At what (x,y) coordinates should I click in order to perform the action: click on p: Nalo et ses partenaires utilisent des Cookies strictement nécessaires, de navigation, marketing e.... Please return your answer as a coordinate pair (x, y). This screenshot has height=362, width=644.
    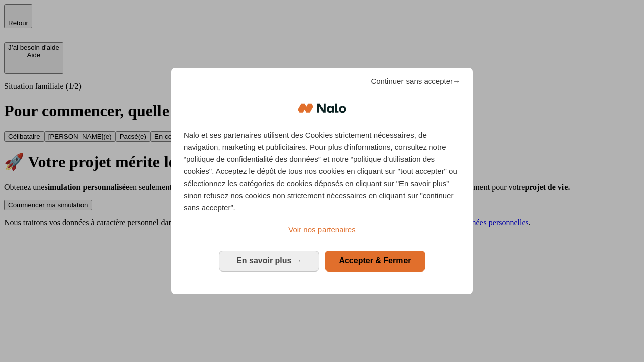
    Looking at the image, I should click on (322, 172).